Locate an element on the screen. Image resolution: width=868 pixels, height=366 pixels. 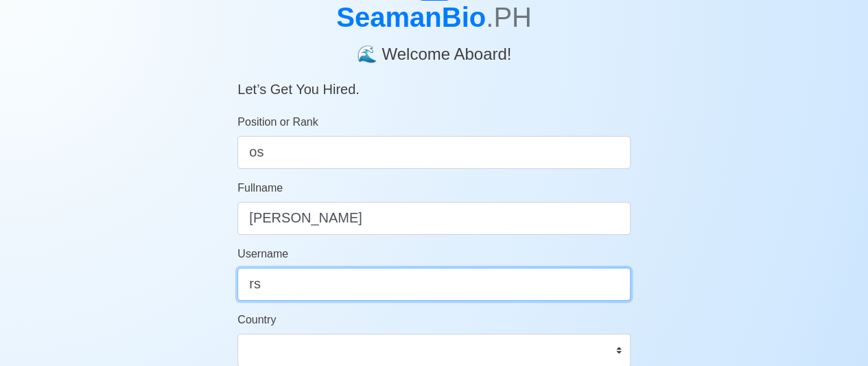
input: Your Fullname is located at coordinates (434, 218).